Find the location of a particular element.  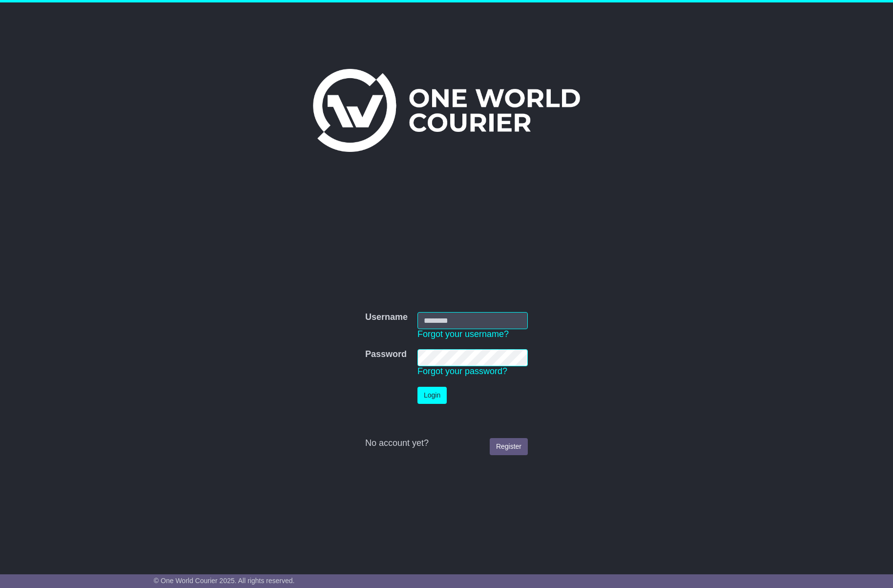

a: Register is located at coordinates (509, 446).